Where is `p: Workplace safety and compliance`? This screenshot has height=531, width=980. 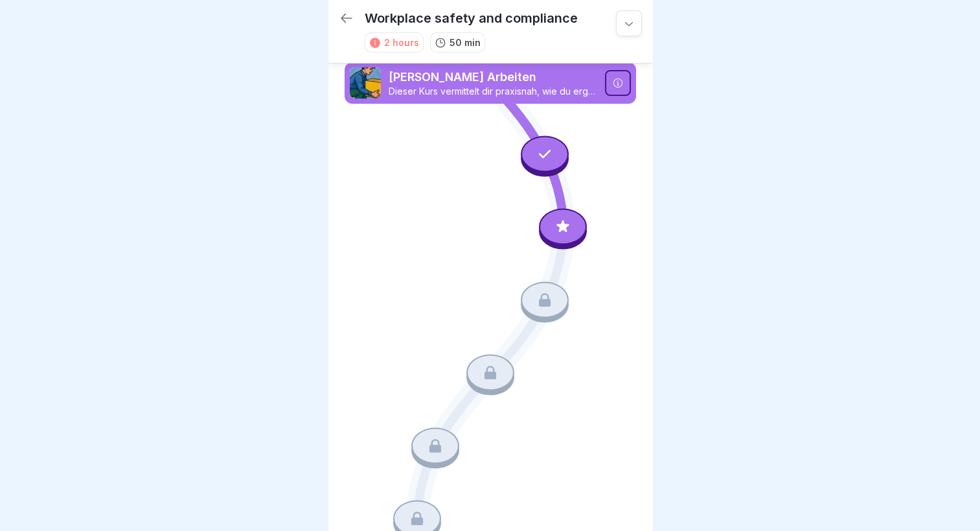 p: Workplace safety and compliance is located at coordinates (471, 18).